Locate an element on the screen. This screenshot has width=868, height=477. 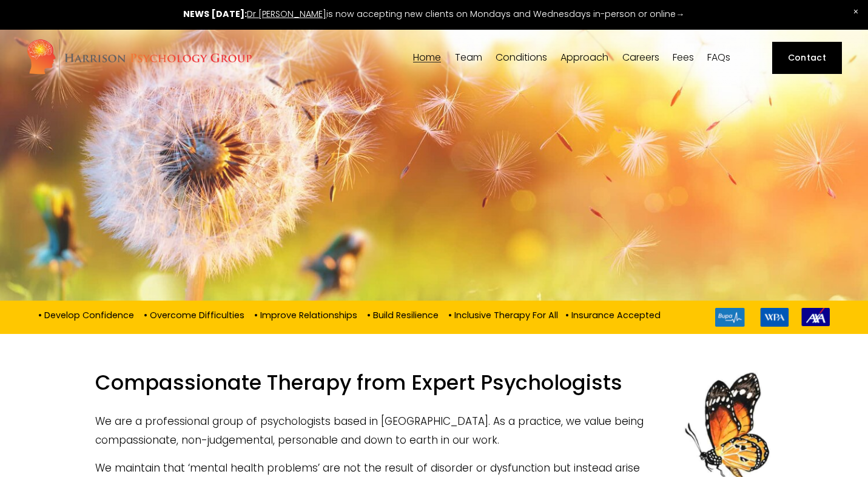
p: • Develop Confidence • Overcome Difficulties • Improve Relationships • Build Resilience • Inclusi... is located at coordinates (350, 315).